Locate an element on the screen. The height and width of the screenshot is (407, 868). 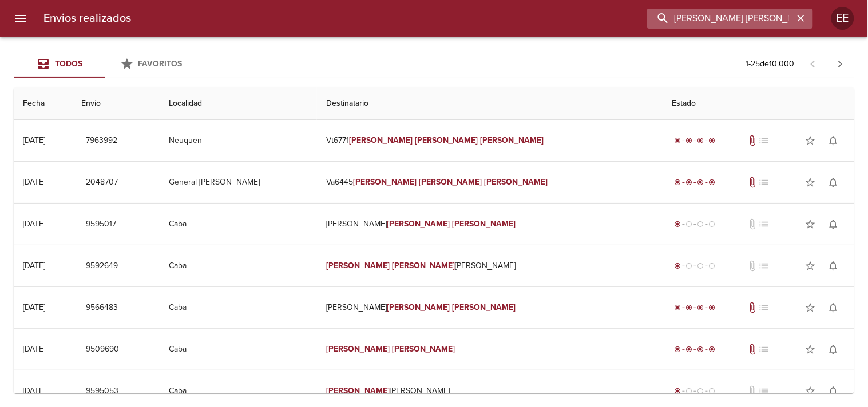
input: buscar is located at coordinates (721, 18).